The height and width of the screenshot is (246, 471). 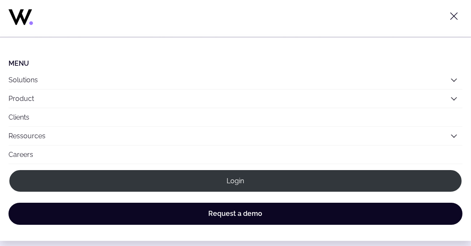 What do you see at coordinates (235, 99) in the screenshot?
I see `button: Product` at bounding box center [235, 99].